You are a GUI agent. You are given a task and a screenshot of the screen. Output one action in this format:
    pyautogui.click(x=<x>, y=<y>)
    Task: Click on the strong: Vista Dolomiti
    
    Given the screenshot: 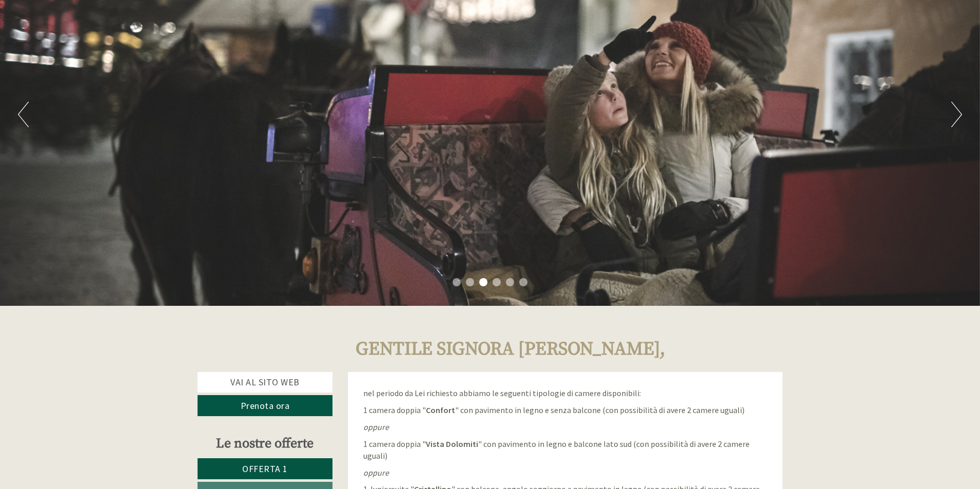 What is the action you would take?
    pyautogui.click(x=452, y=444)
    